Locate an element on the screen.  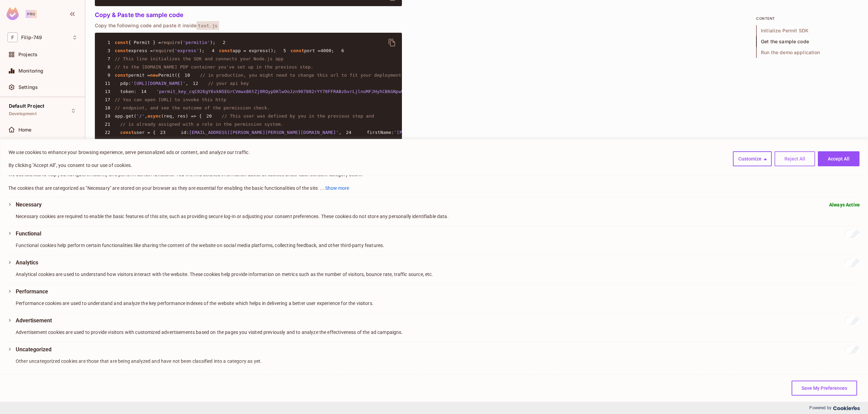
span: 11 is located at coordinates (107, 84).